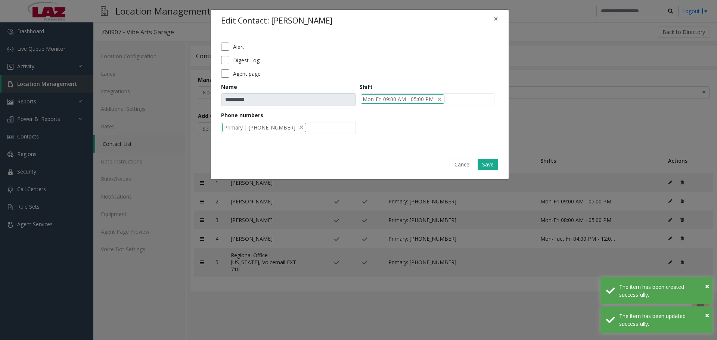  I want to click on span: Mon-Fri 09:00 AM - 05:00 PM, so click(398, 99).